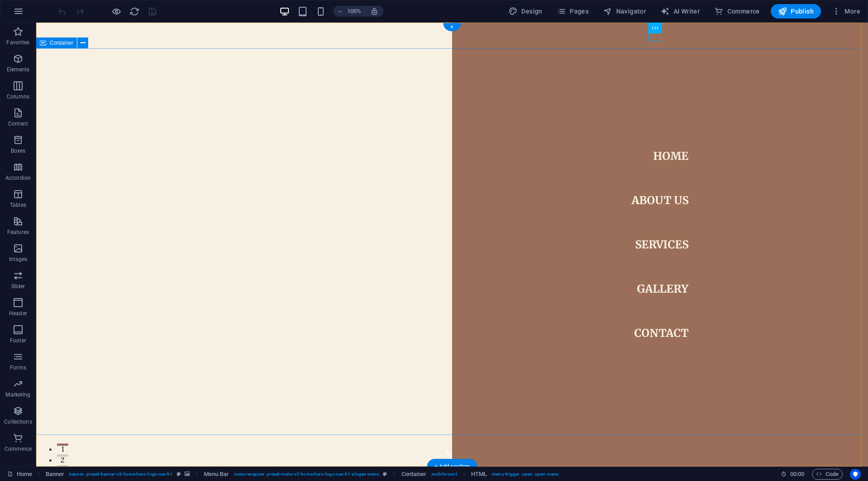  What do you see at coordinates (135, 12) in the screenshot?
I see `button: reload` at bounding box center [135, 12].